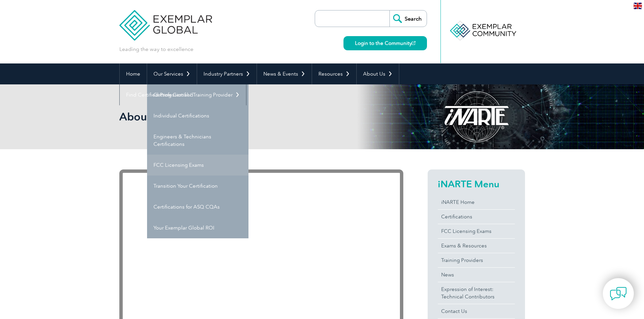  I want to click on a: Certifications, so click(477, 217).